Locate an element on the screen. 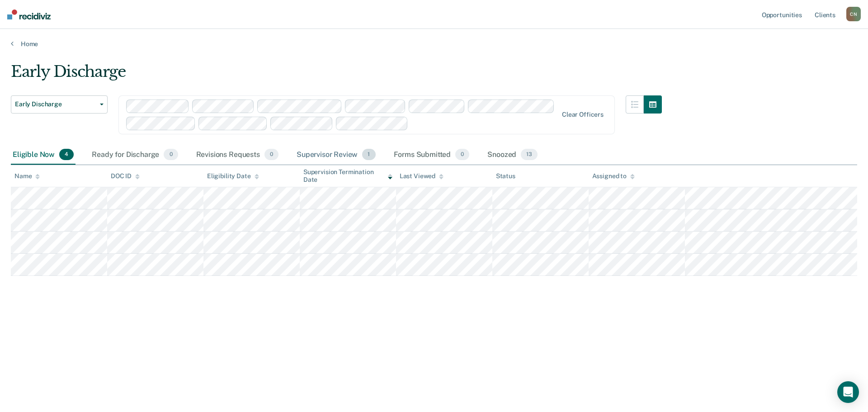  a: Home is located at coordinates (434, 44).